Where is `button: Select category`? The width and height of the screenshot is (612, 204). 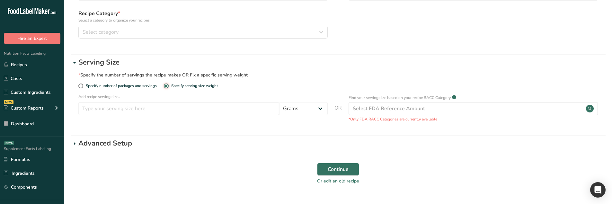
button: Select category is located at coordinates (203, 32).